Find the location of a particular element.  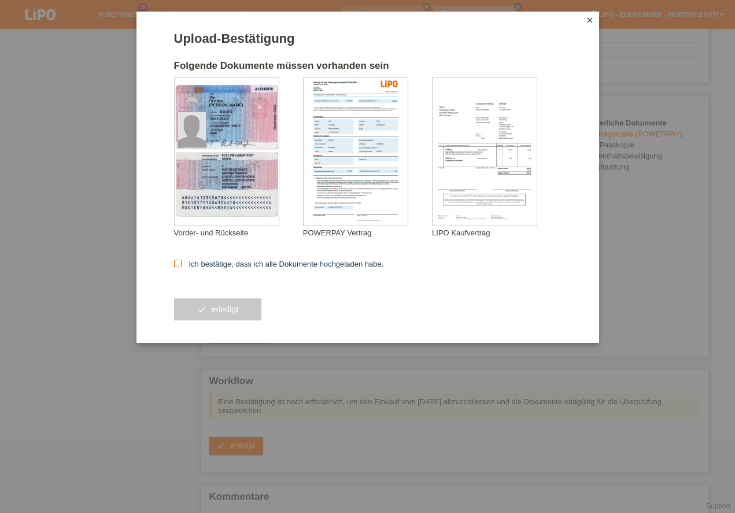

img: 39073_print.png is located at coordinates (389, 83).